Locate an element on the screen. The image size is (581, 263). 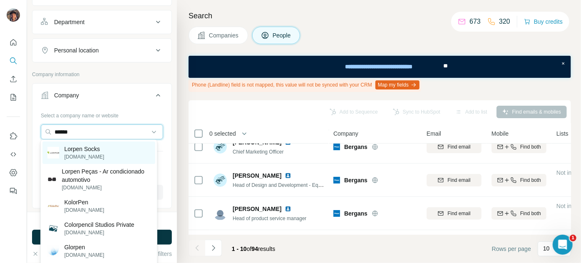
span: Company is located at coordinates (346, 134).